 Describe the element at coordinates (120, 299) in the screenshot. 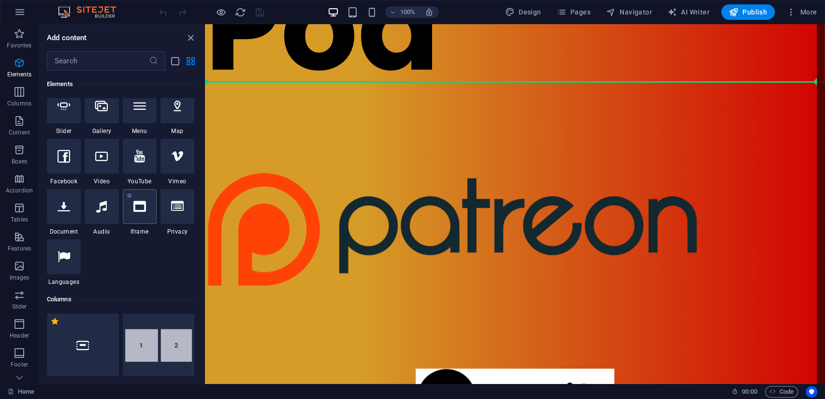

I see `h6: Columns` at that location.